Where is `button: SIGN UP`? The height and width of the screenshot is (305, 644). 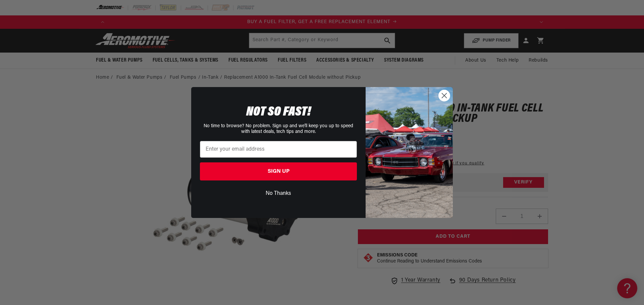 button: SIGN UP is located at coordinates (278, 172).